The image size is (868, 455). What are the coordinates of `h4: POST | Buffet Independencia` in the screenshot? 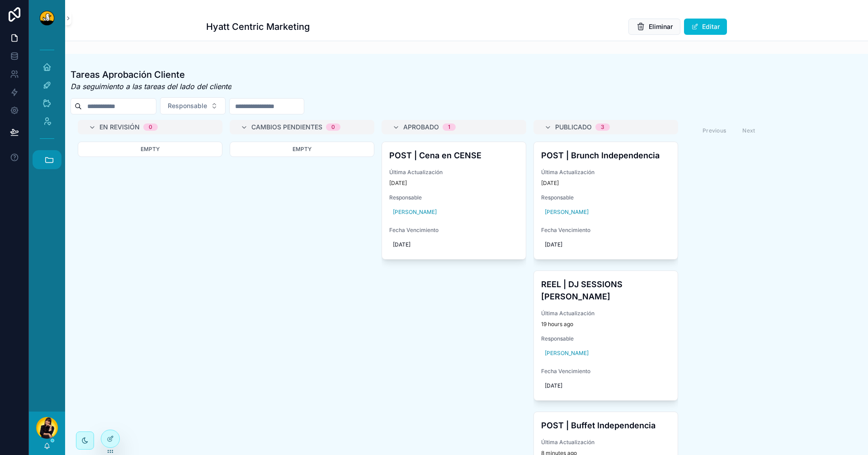 It's located at (606, 426).